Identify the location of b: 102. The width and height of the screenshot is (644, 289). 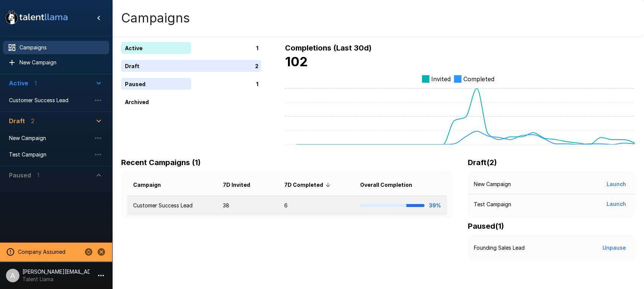
(296, 61).